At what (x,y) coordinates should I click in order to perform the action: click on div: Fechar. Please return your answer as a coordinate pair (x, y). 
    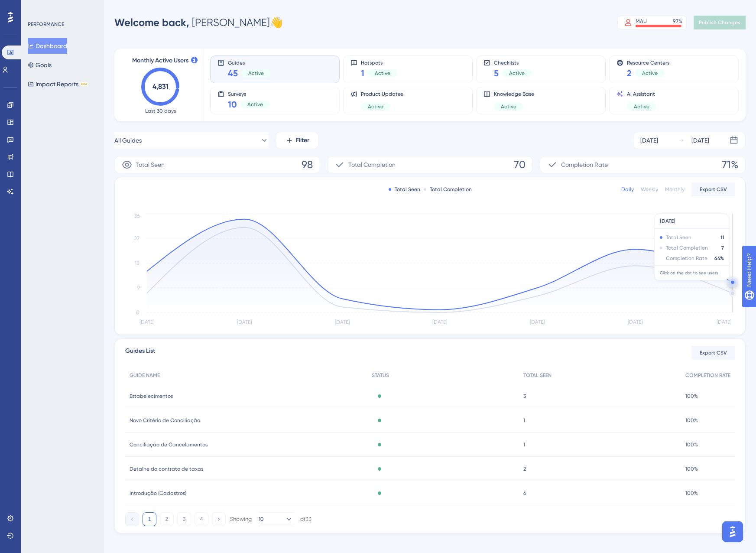
    Looking at the image, I should click on (157, 22).